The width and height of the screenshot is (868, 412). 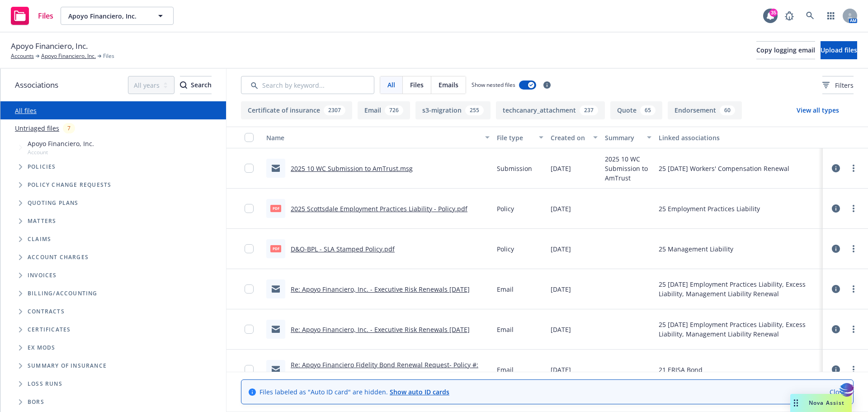 I want to click on button: Quote, so click(x=636, y=110).